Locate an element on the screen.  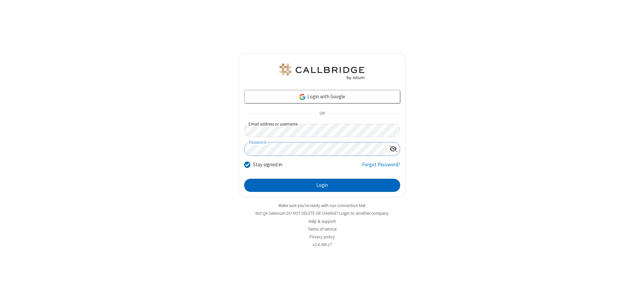
li: Not QA Selenium DO NOT DELETE OR CHANGE? is located at coordinates (322, 213).